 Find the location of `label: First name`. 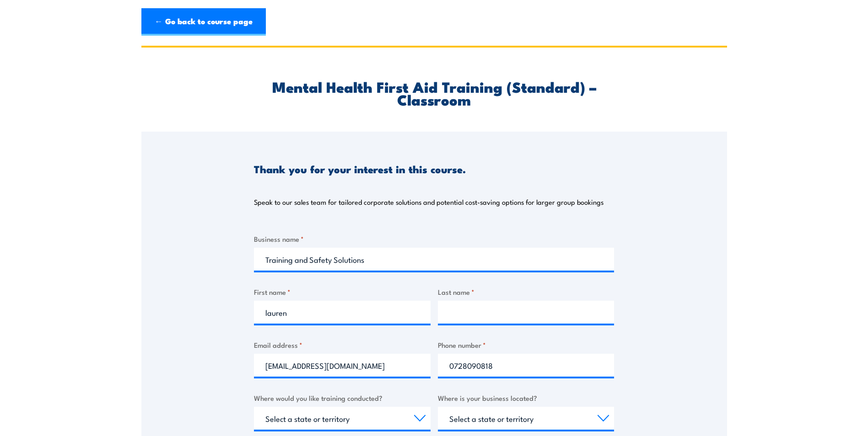

label: First name is located at coordinates (342, 291).